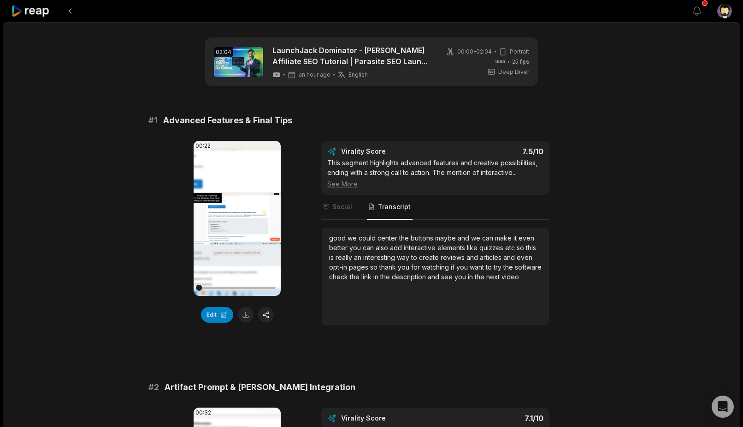 The height and width of the screenshot is (427, 743). Describe the element at coordinates (448, 276) in the screenshot. I see `span: see` at that location.